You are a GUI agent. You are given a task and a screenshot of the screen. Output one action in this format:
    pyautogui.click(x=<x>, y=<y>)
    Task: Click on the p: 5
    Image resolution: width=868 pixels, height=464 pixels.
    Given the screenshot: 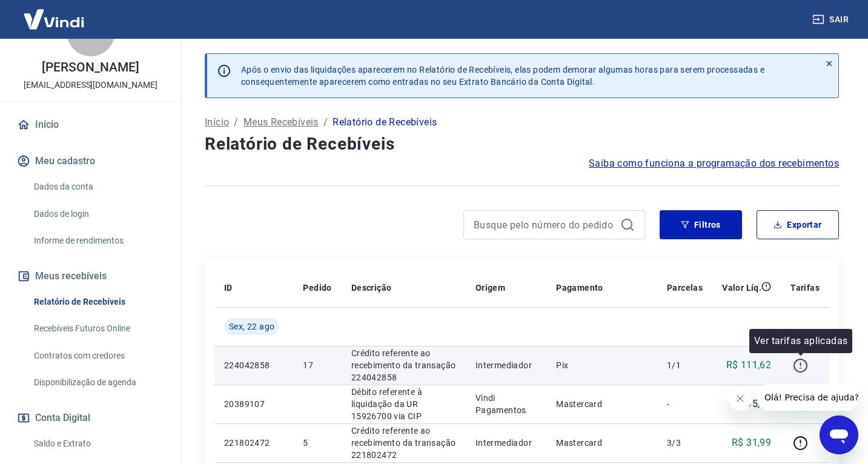 What is the action you would take?
    pyautogui.click(x=317, y=443)
    